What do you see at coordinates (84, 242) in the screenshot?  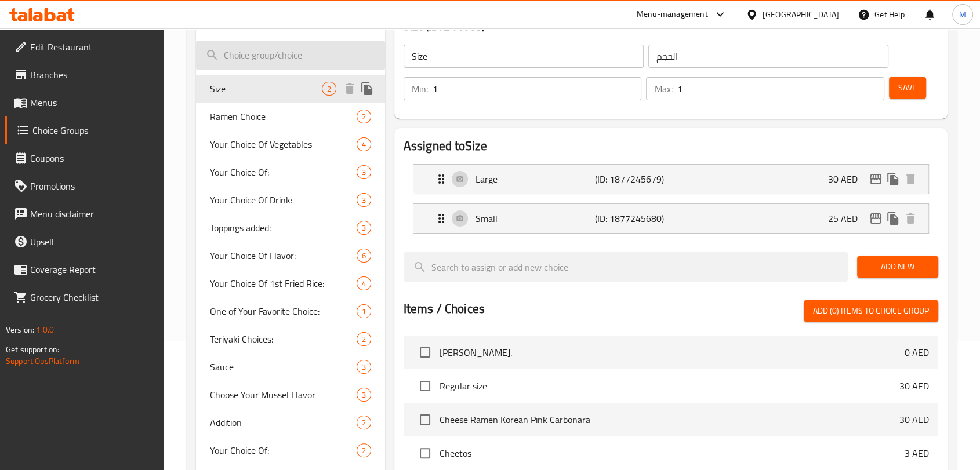 I see `a: Upsell` at bounding box center [84, 242].